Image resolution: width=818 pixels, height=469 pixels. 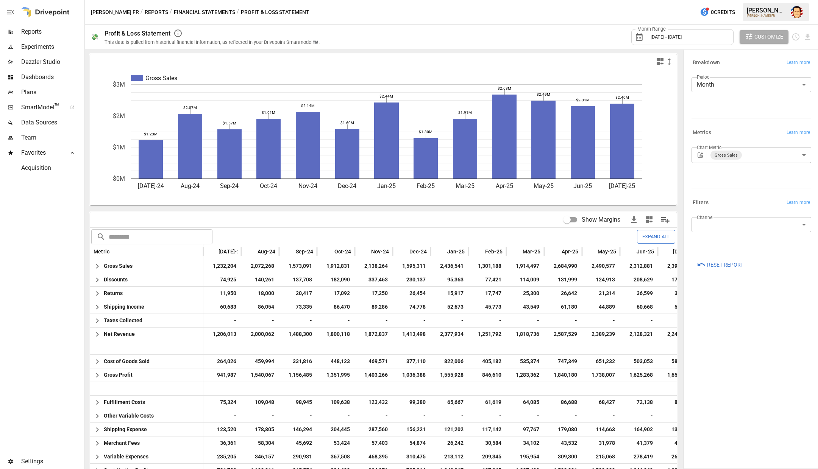 I want to click on span: 2,377,934, so click(x=449, y=334).